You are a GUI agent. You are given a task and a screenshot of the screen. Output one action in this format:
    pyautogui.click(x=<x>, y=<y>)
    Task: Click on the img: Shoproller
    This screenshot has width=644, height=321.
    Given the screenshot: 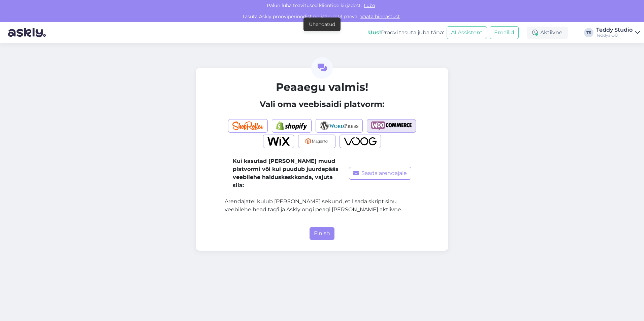 What is the action you would take?
    pyautogui.click(x=247, y=126)
    